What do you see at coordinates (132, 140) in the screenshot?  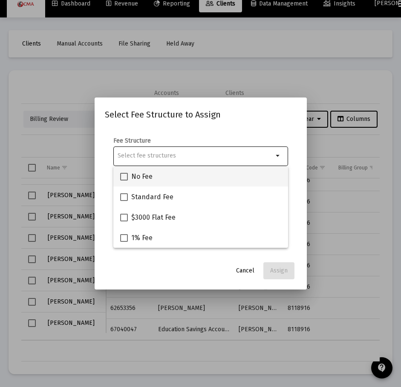 I see `label: Fee Structure` at bounding box center [132, 140].